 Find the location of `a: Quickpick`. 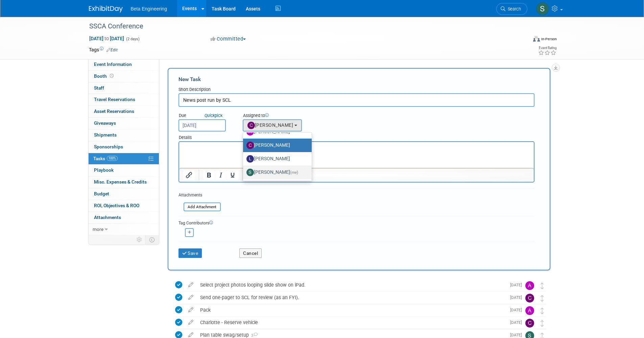

a: Quickpick is located at coordinates (213, 115).